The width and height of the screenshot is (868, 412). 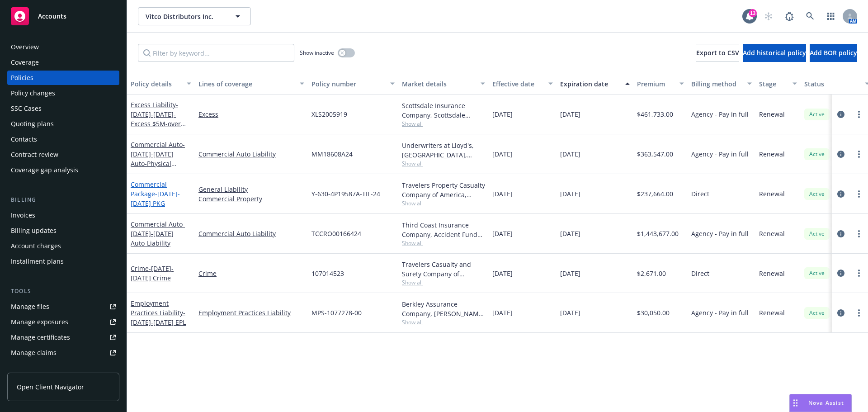 I want to click on span: Direct, so click(x=700, y=273).